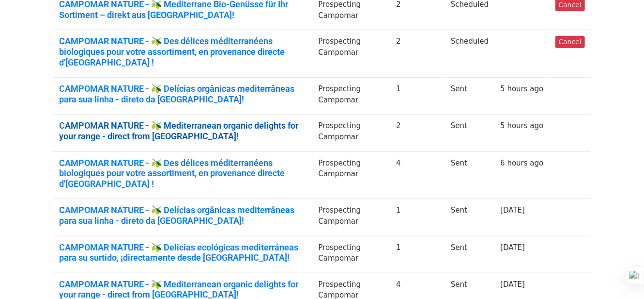 This screenshot has height=299, width=644. Describe the element at coordinates (620, 276) in the screenshot. I see `div: Chat-Widget` at that location.